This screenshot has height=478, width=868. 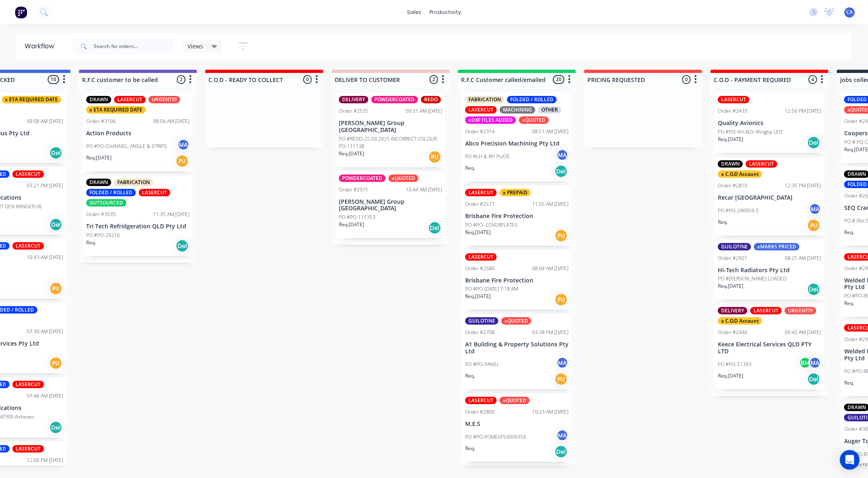 What do you see at coordinates (515, 193) in the screenshot?
I see `div: x PREPAID` at bounding box center [515, 193].